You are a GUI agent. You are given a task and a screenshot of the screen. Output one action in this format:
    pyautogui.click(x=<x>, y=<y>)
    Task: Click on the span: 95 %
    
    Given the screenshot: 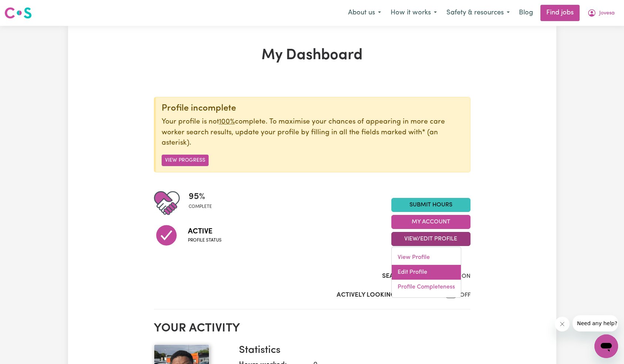 What is the action you would take?
    pyautogui.click(x=200, y=197)
    